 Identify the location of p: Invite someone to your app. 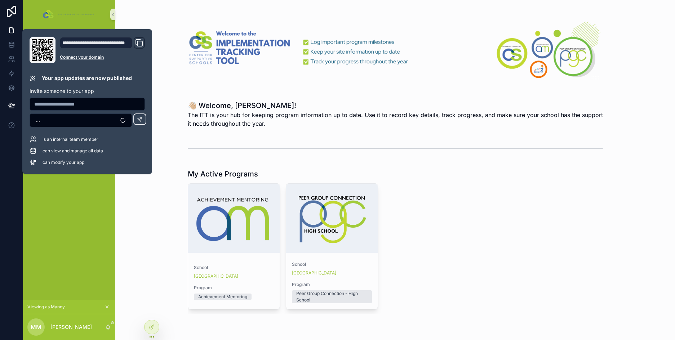
(87, 91).